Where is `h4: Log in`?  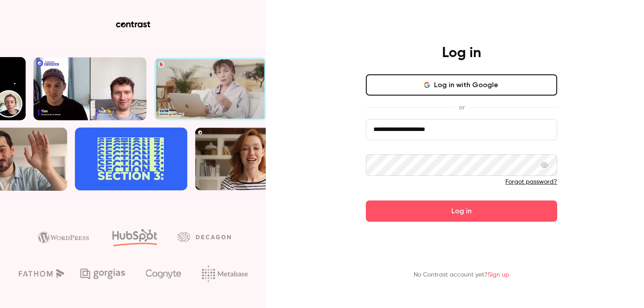 h4: Log in is located at coordinates (462, 53).